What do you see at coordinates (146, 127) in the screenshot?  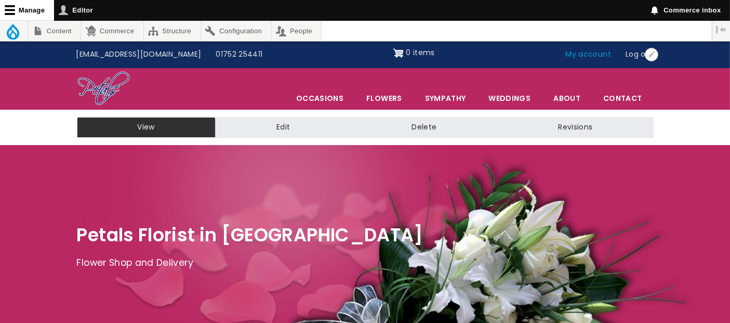 I see `a: View` at bounding box center [146, 127].